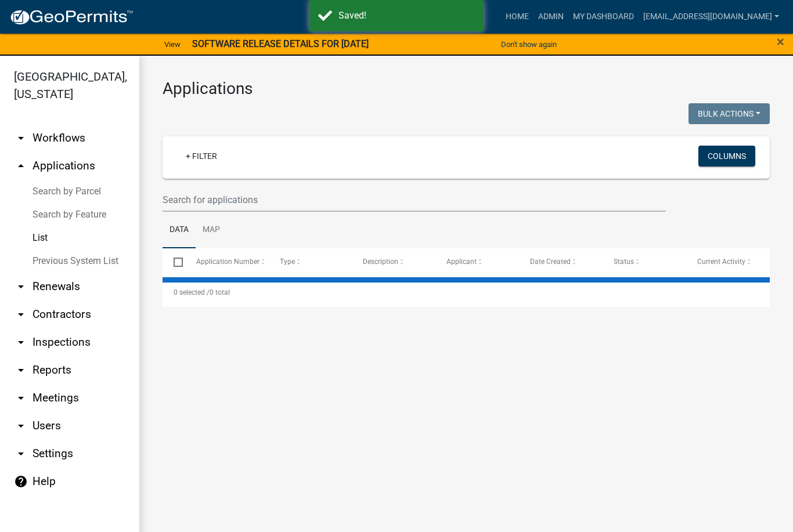 The width and height of the screenshot is (793, 532). I want to click on datatable-header-cell: Status, so click(644, 262).